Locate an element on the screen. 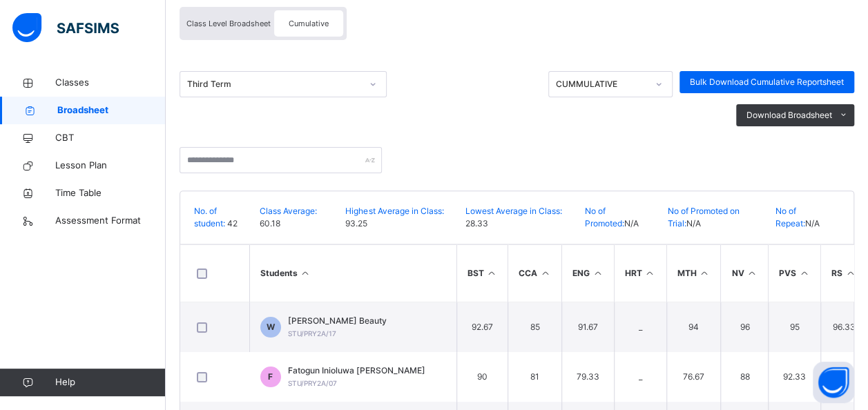 The width and height of the screenshot is (868, 410). span: Lowest Average in Class: is located at coordinates (514, 211).